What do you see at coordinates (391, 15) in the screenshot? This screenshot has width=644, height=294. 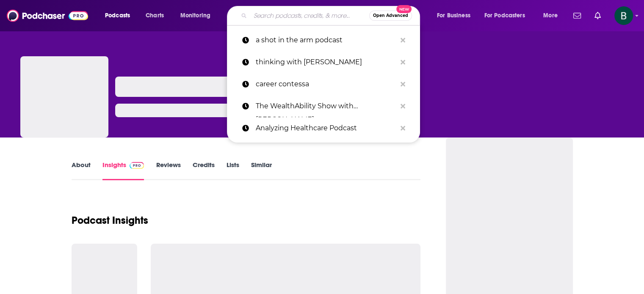 I see `span: Open Advanced` at bounding box center [391, 15].